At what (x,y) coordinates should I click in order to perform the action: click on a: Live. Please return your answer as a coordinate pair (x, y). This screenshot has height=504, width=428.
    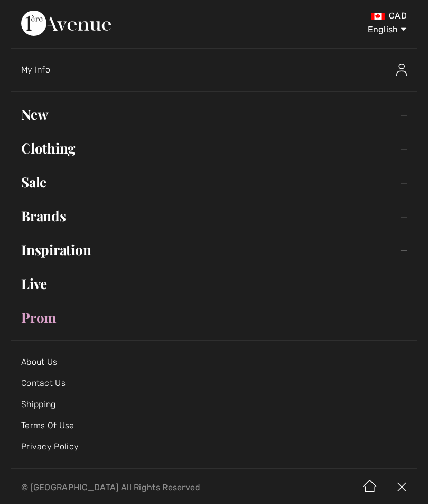
    Looking at the image, I should click on (214, 284).